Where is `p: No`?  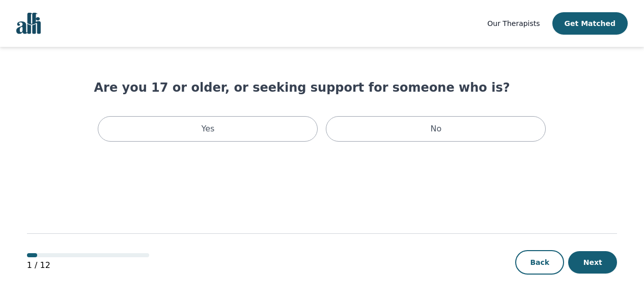
p: No is located at coordinates (436, 129).